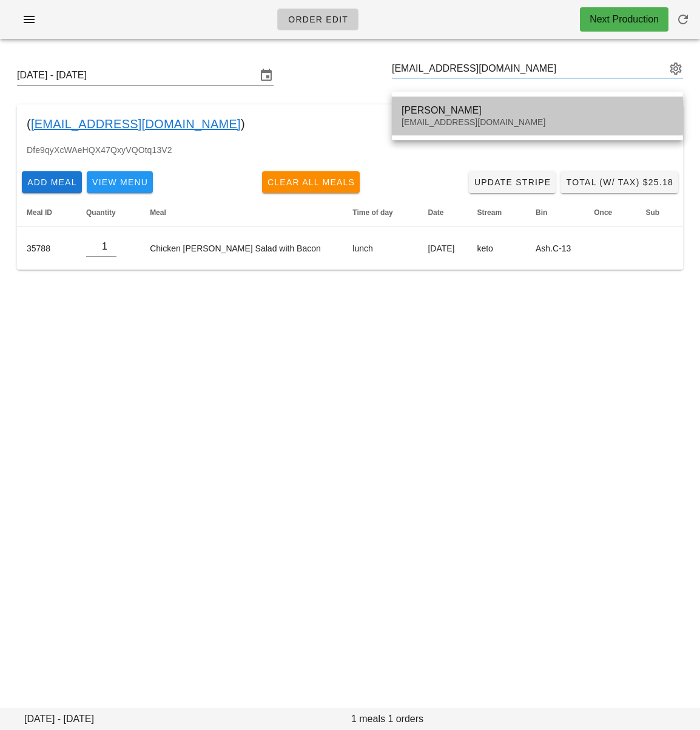 The height and width of the screenshot is (730, 700). What do you see at coordinates (51, 182) in the screenshot?
I see `button: Add Meal` at bounding box center [51, 182].